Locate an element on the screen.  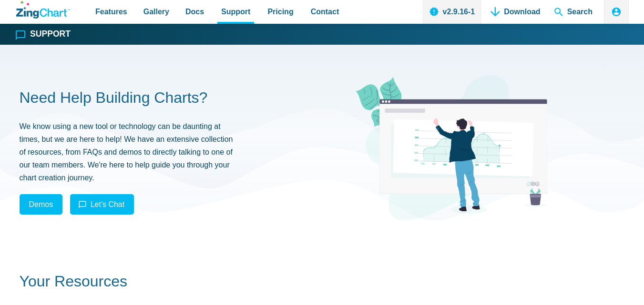
span: Contact is located at coordinates (325, 12).